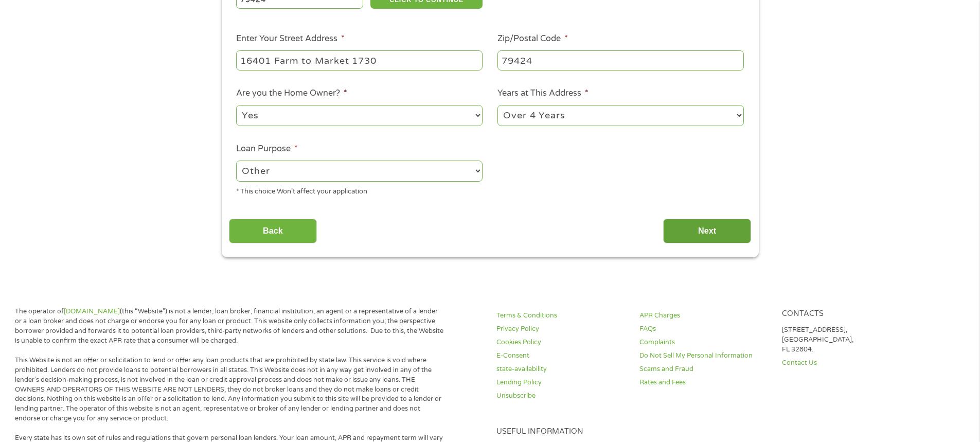 Image resolution: width=980 pixels, height=442 pixels. What do you see at coordinates (705, 382) in the screenshot?
I see `a: Rates and Fees` at bounding box center [705, 382].